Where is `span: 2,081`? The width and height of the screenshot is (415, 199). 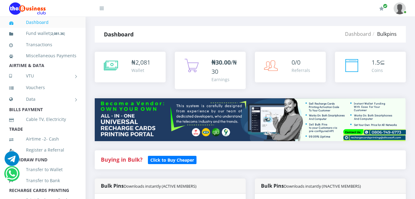 span: 2,081 is located at coordinates (143, 62).